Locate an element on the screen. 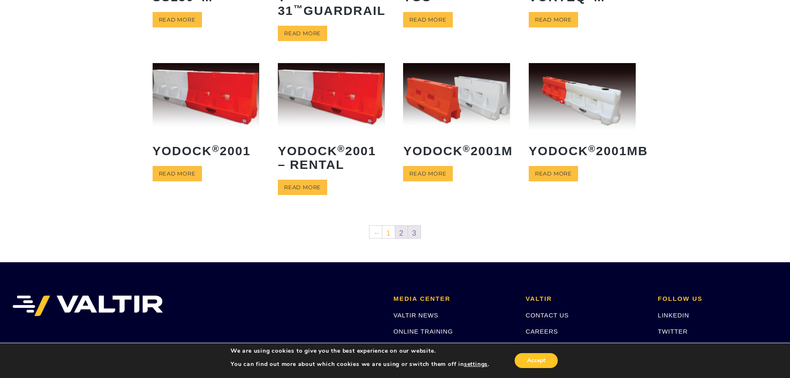 This screenshot has width=790, height=378. a: Read more about “Yodock® 2001M” is located at coordinates (427, 173).